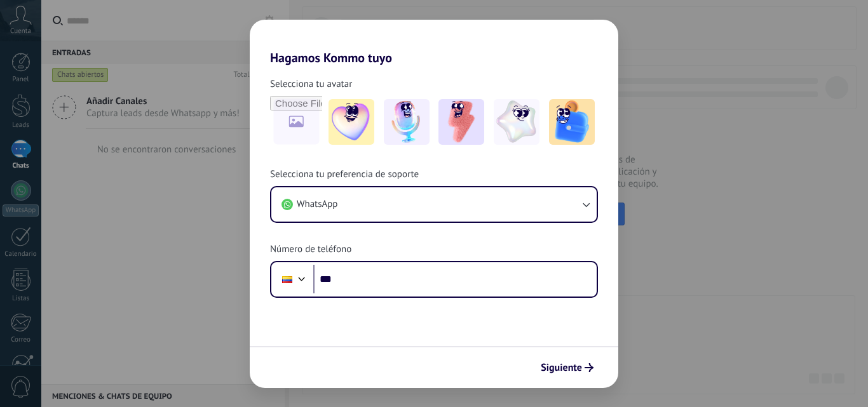  I want to click on span: Selecciona tu avatar, so click(311, 85).